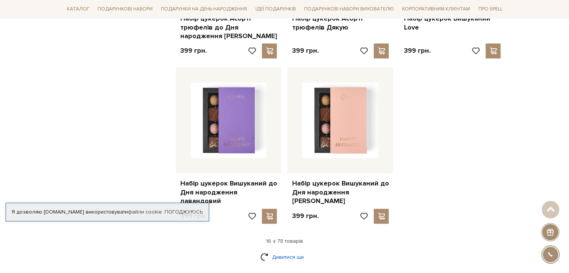  Describe the element at coordinates (340, 23) in the screenshot. I see `a: Набір цукерок Асорті трюфелів Дякую` at that location.